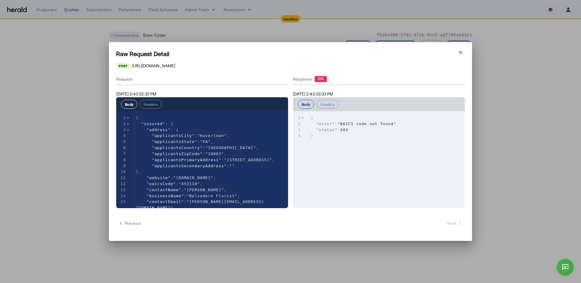 The width and height of the screenshot is (581, 283). Describe the element at coordinates (327, 130) in the screenshot. I see `span: "status"` at that location.